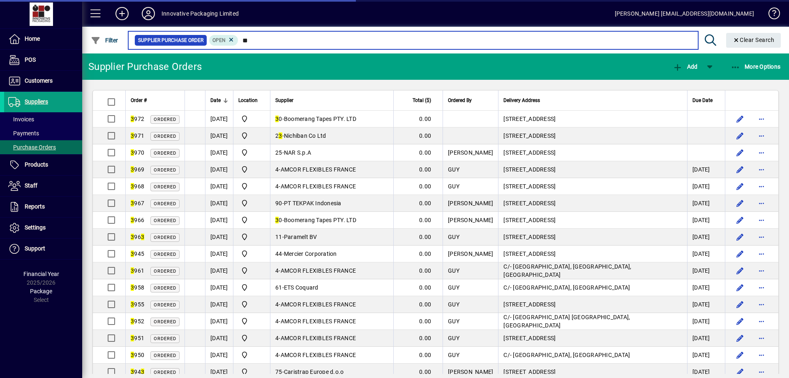 Image resolution: width=789 pixels, height=378 pixels. I want to click on div: Ordered By, so click(470, 100).